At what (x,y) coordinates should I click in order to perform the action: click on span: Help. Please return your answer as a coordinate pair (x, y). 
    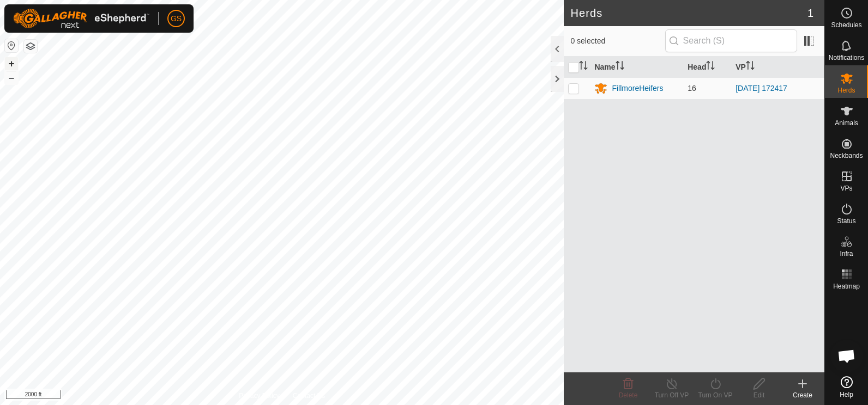
    Looking at the image, I should click on (846, 395).